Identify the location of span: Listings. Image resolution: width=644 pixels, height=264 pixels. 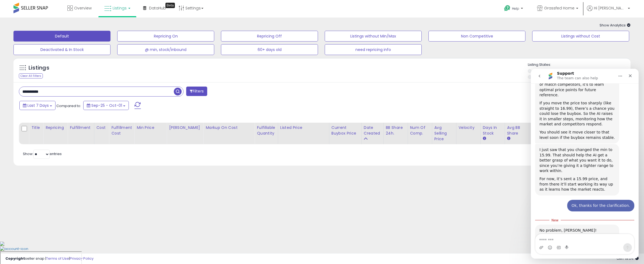
(120, 8).